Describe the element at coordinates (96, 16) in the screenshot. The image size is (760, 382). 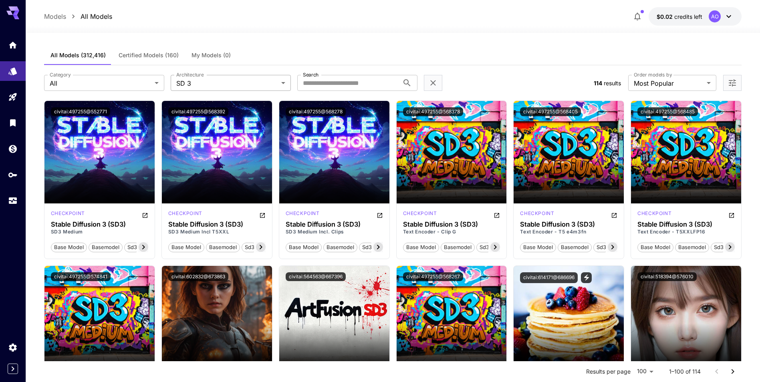
I see `a: All Models` at that location.